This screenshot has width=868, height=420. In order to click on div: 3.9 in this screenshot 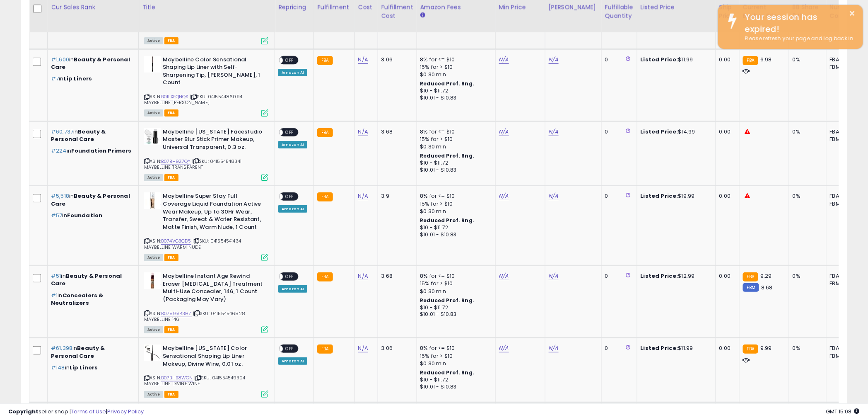, I will do `click(396, 196)`.